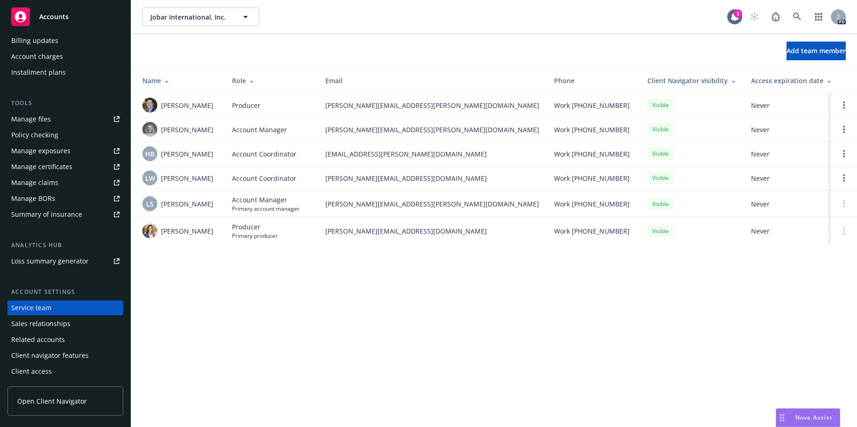 This screenshot has width=857, height=427. I want to click on span: Nova Assist, so click(814, 417).